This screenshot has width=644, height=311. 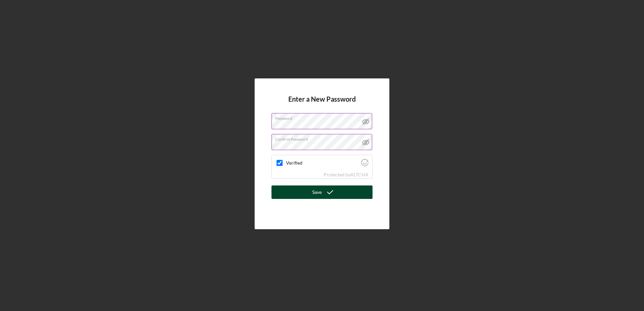 I want to click on button: Save, so click(x=322, y=192).